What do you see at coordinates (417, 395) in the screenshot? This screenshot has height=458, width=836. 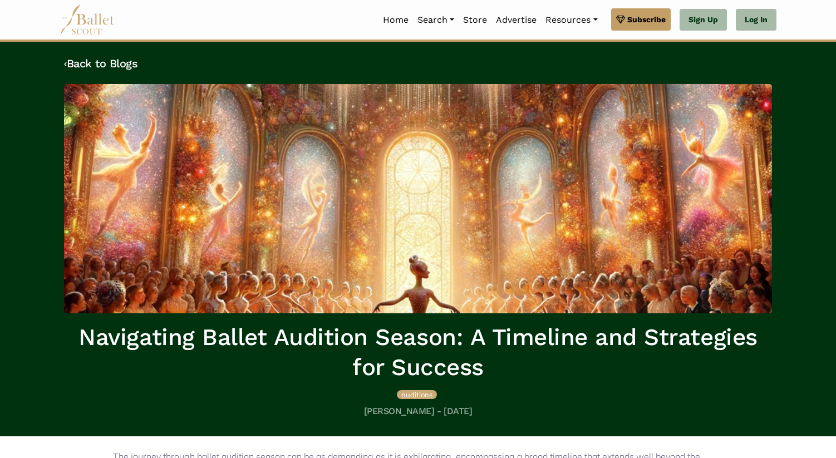 I see `span: auditions` at bounding box center [417, 395].